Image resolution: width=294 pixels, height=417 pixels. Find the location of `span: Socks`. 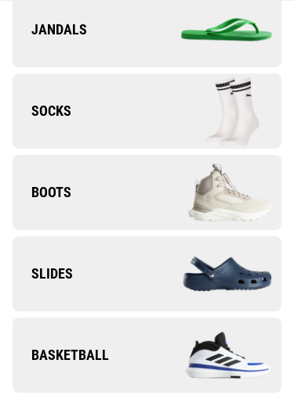

span: Socks is located at coordinates (42, 111).